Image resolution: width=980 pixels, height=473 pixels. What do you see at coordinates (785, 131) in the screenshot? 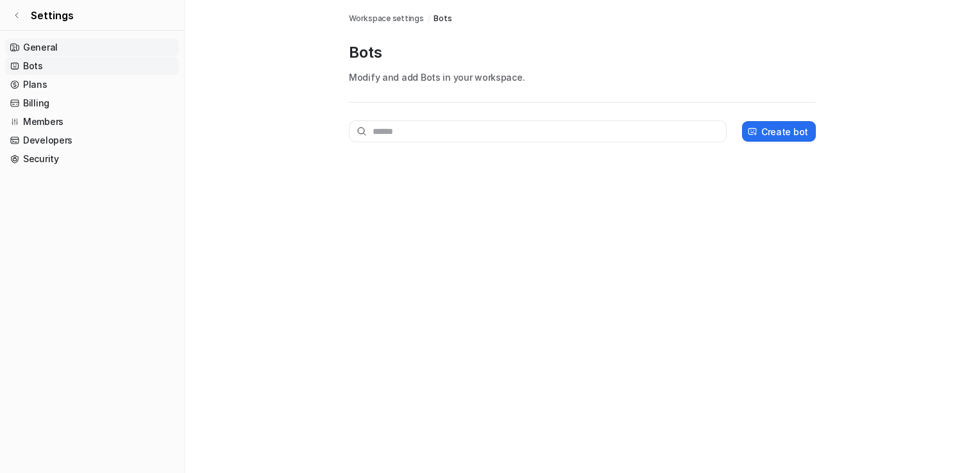
I see `p: Create bot` at bounding box center [785, 131].